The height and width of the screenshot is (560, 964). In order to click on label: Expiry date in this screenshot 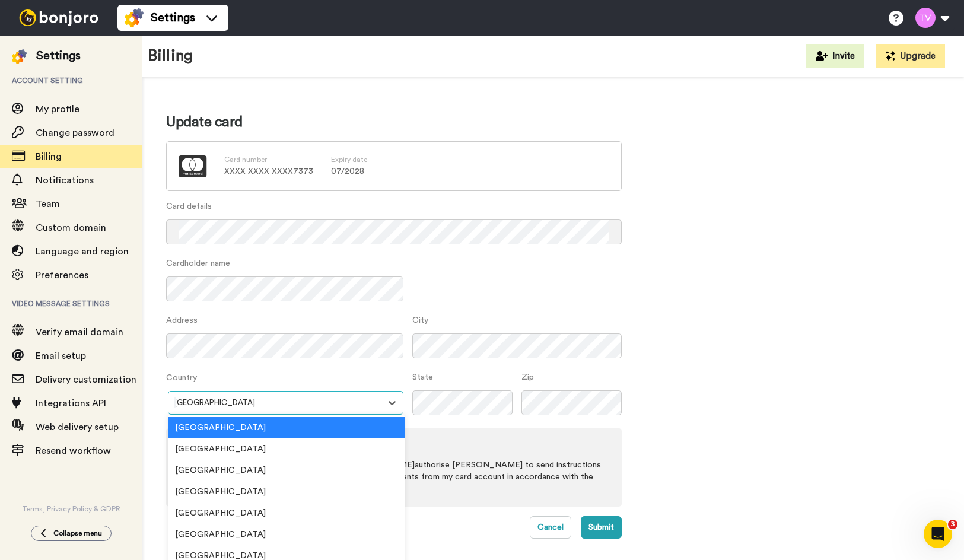, I will do `click(349, 160)`.